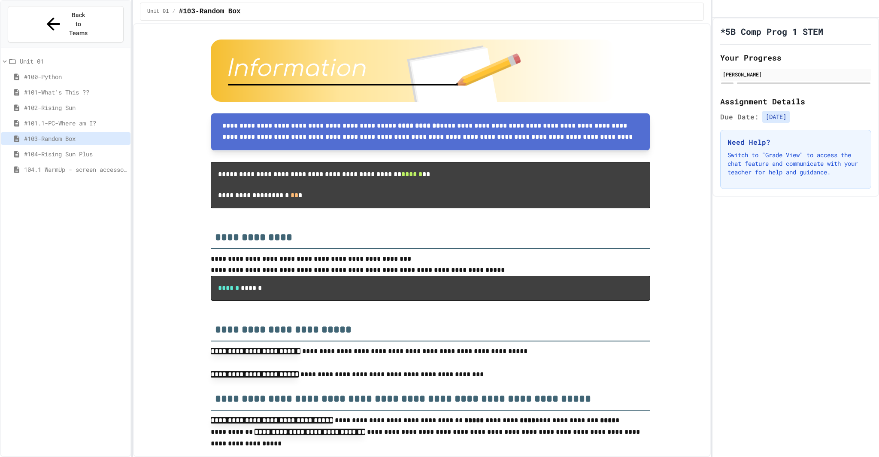 This screenshot has height=457, width=879. I want to click on span: Due Date:, so click(740, 117).